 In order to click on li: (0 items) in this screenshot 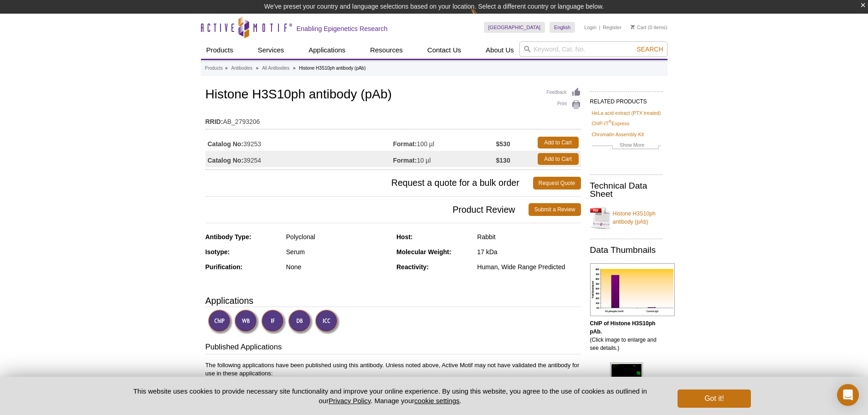, I will do `click(649, 27)`.